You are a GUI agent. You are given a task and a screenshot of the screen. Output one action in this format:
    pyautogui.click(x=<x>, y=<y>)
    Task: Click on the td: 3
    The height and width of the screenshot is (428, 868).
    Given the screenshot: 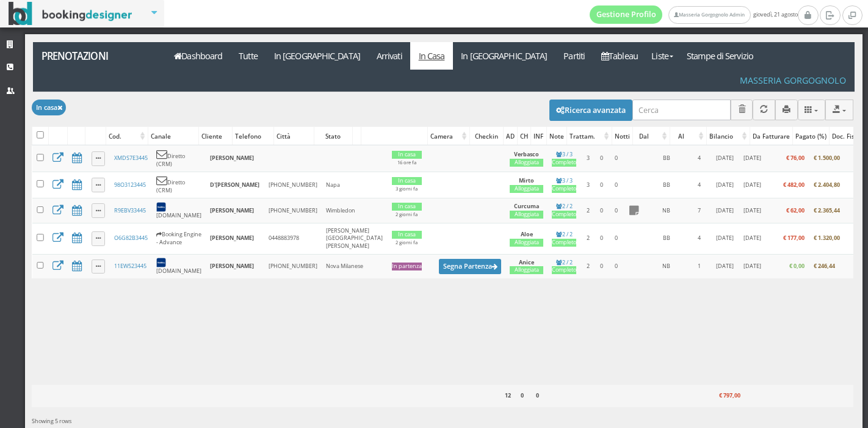 What is the action you would take?
    pyautogui.click(x=587, y=185)
    